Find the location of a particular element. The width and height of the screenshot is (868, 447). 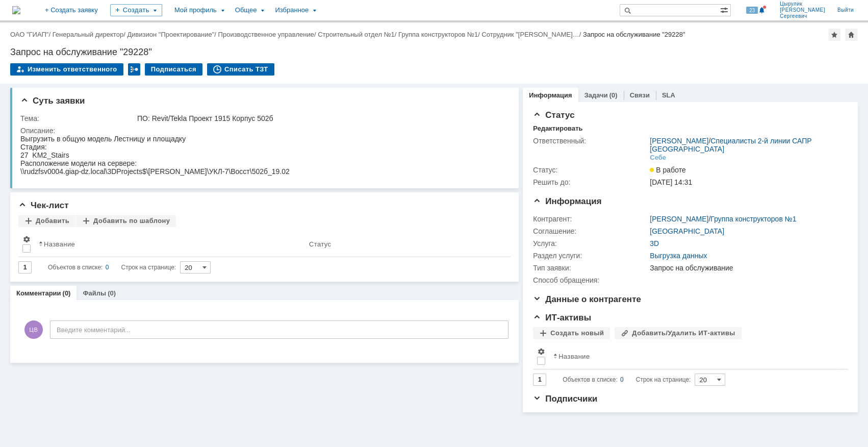

span: ИТ-активы is located at coordinates (562, 318).